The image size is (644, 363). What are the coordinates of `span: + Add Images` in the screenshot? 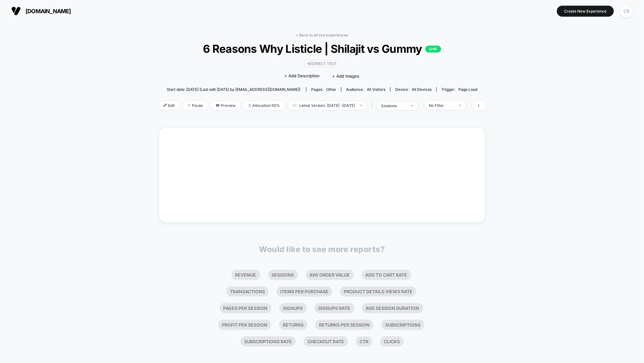 It's located at (346, 76).